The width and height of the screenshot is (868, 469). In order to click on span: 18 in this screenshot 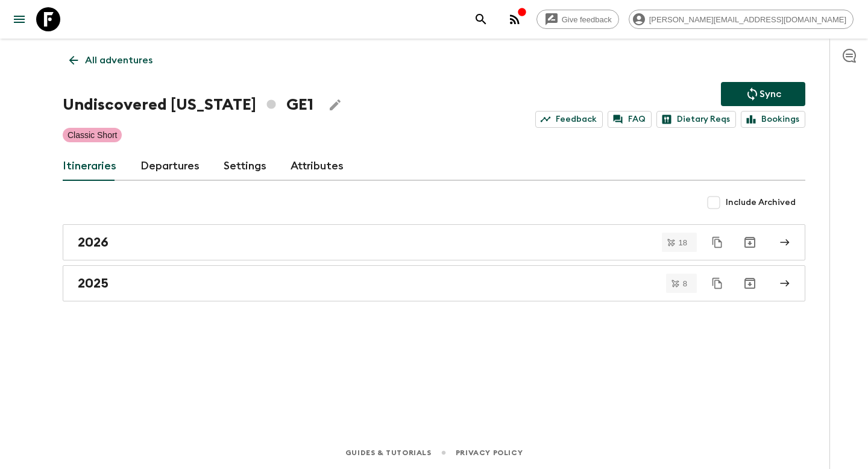, I will do `click(683, 242)`.